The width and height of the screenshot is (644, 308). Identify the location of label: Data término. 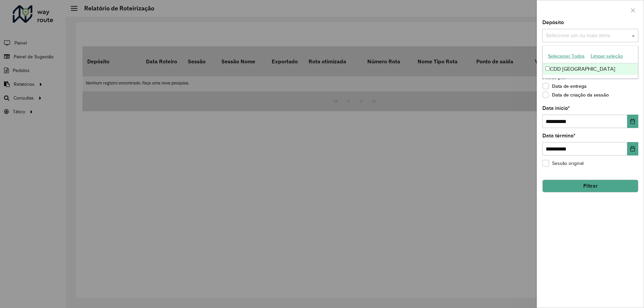
(559, 136).